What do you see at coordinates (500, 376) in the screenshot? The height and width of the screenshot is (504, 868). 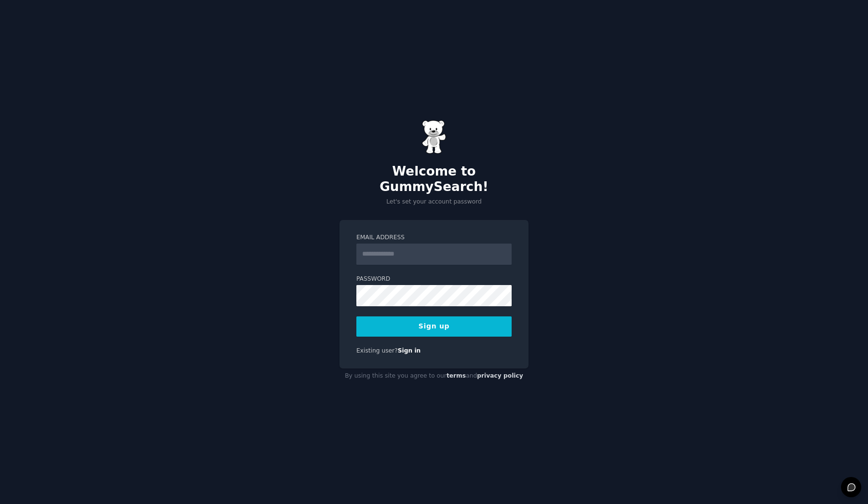 I see `a: privacy policy` at bounding box center [500, 376].